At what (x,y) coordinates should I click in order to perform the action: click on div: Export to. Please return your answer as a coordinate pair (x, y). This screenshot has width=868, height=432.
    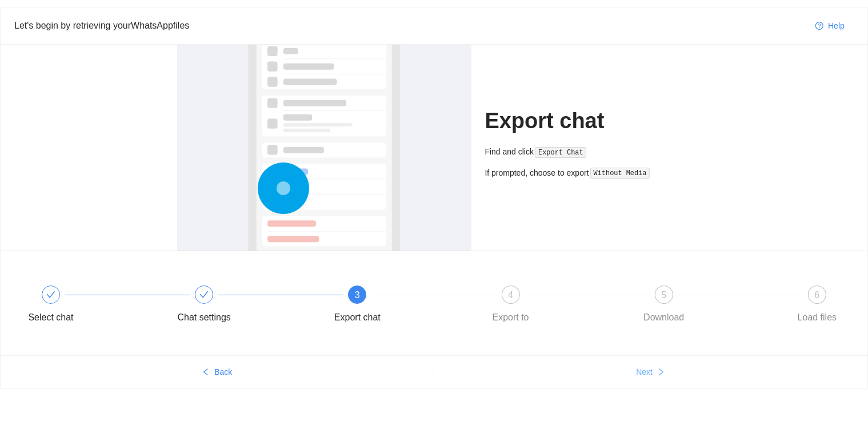
    Looking at the image, I should click on (511, 317).